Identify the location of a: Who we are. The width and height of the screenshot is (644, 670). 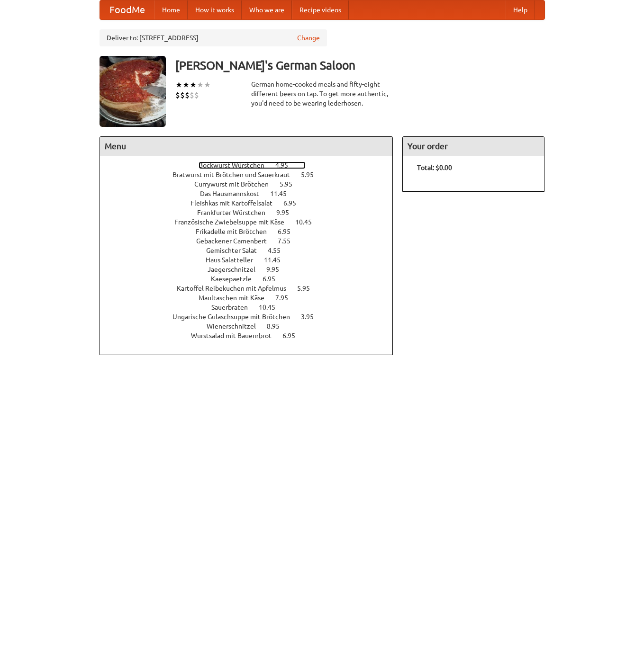
(266, 10).